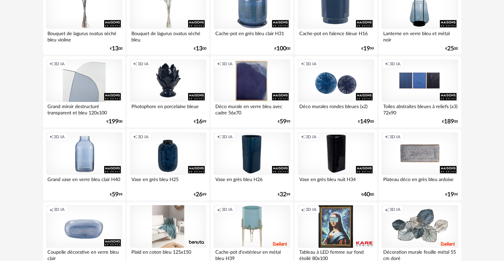  What do you see at coordinates (336, 92) in the screenshot?
I see `a: Creation icon 3D IA Déco murales rondes bleues (x2) €14900` at bounding box center [336, 92].